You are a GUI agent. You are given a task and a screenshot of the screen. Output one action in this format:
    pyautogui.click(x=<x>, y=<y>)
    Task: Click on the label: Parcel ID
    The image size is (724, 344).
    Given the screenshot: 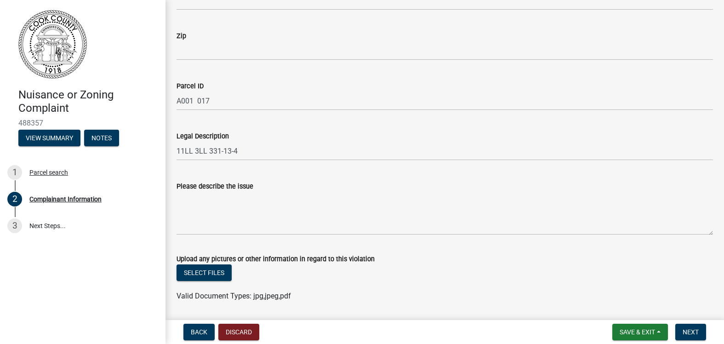 What is the action you would take?
    pyautogui.click(x=190, y=86)
    